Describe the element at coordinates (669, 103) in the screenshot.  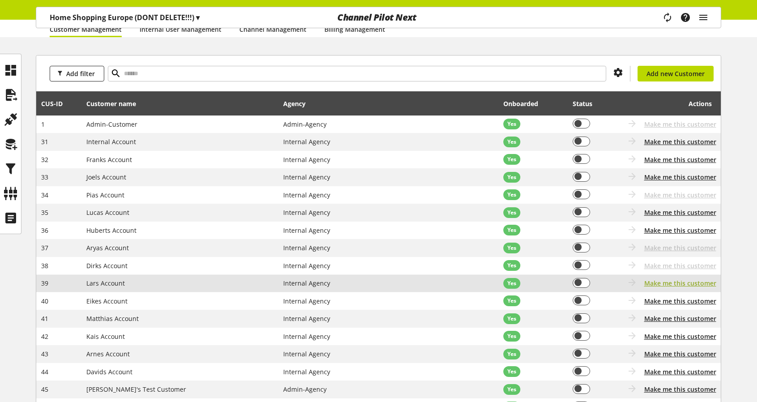
I see `div: Actions` at that location.